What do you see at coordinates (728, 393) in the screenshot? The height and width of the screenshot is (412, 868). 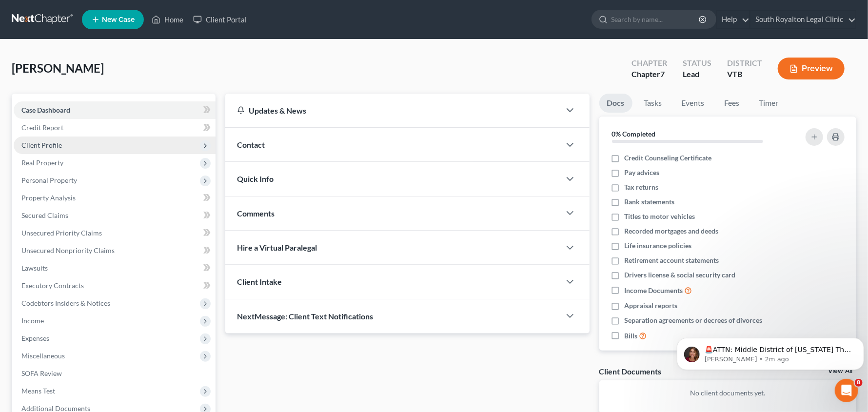 I see `p: No client documents yet.` at bounding box center [728, 393].